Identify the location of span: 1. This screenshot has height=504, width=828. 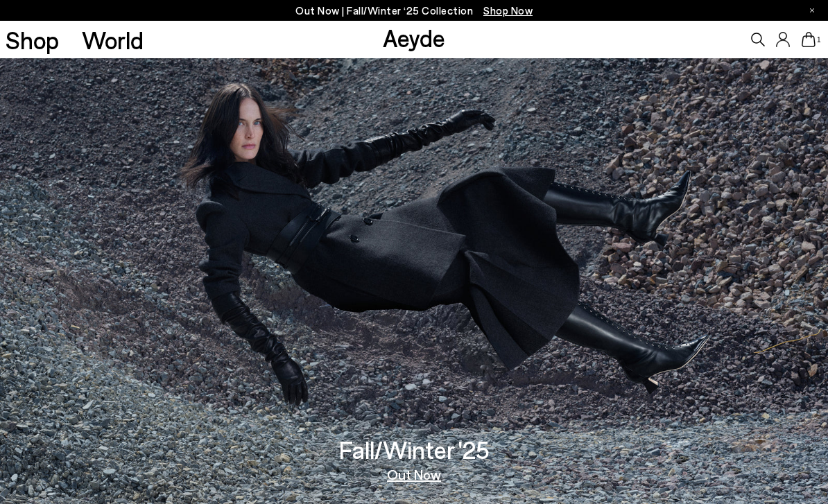
(819, 39).